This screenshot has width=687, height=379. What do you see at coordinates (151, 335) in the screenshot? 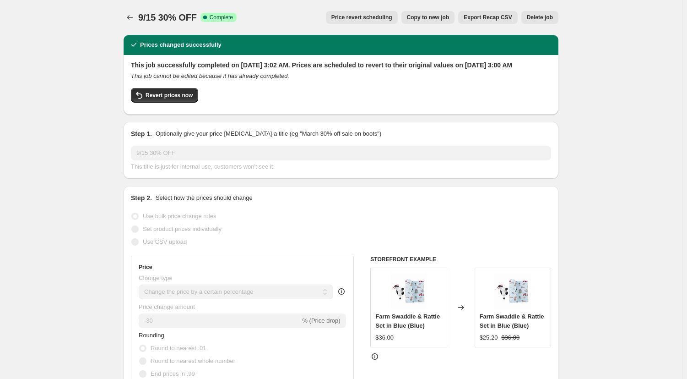
I see `span: Rounding` at bounding box center [151, 335].